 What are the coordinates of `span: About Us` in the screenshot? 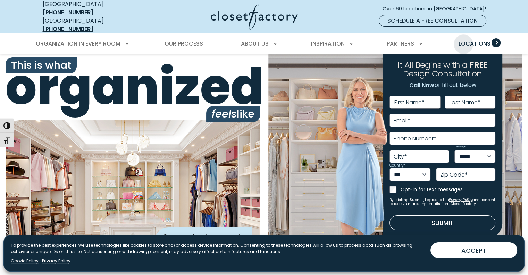 It's located at (255, 43).